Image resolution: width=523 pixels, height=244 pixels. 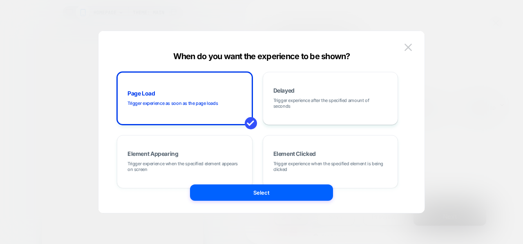 What do you see at coordinates (261, 56) in the screenshot?
I see `span: When do you want the experience to be shown?` at bounding box center [261, 56].